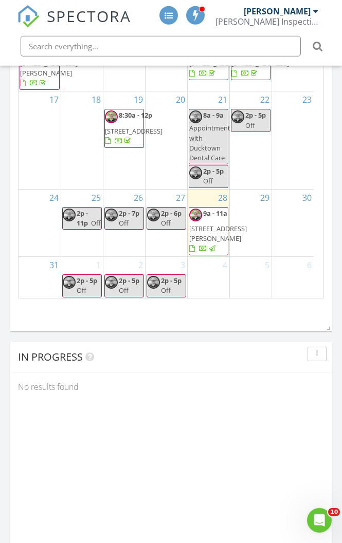 Image resolution: width=342 pixels, height=543 pixels. Describe the element at coordinates (124, 223) in the screenshot. I see `td: Go to August 26, 2025` at that location.